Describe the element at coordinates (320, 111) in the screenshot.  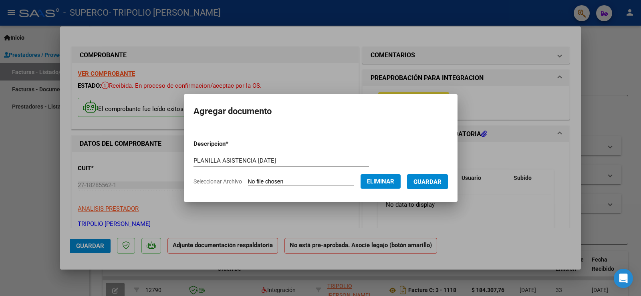
I see `h2: Agregar documento` at that location.